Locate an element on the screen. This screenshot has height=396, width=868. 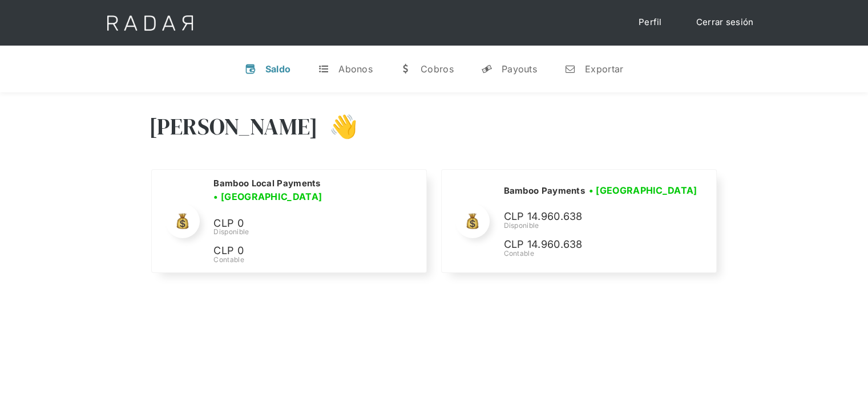
div: v is located at coordinates (250, 69).